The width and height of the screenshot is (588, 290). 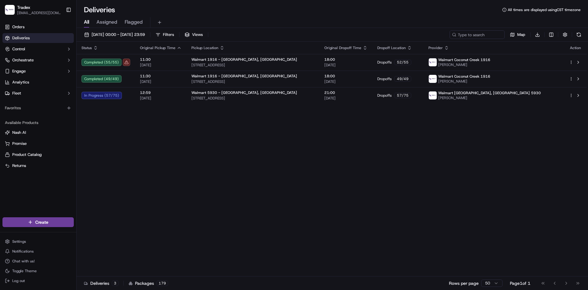 I want to click on div: 57 / 75, so click(x=403, y=95).